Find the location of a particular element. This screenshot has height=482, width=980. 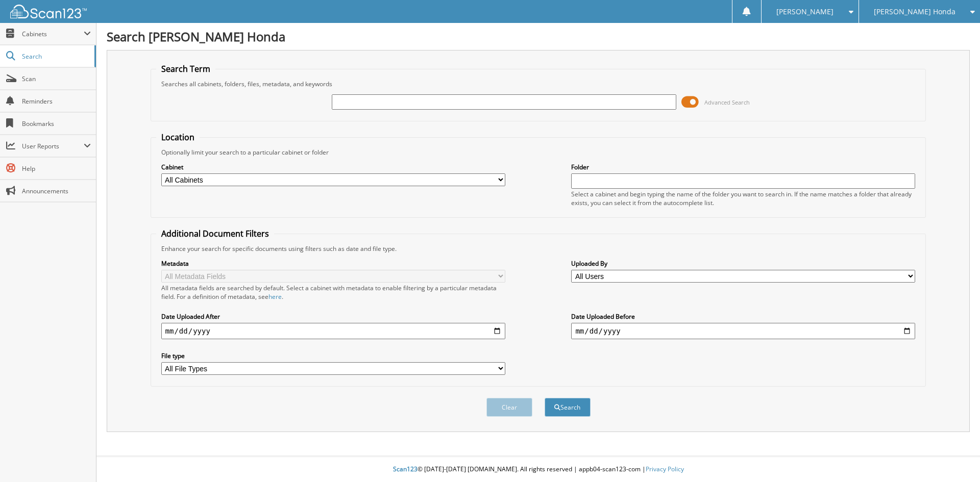

a: Privacy Policy is located at coordinates (665, 469).